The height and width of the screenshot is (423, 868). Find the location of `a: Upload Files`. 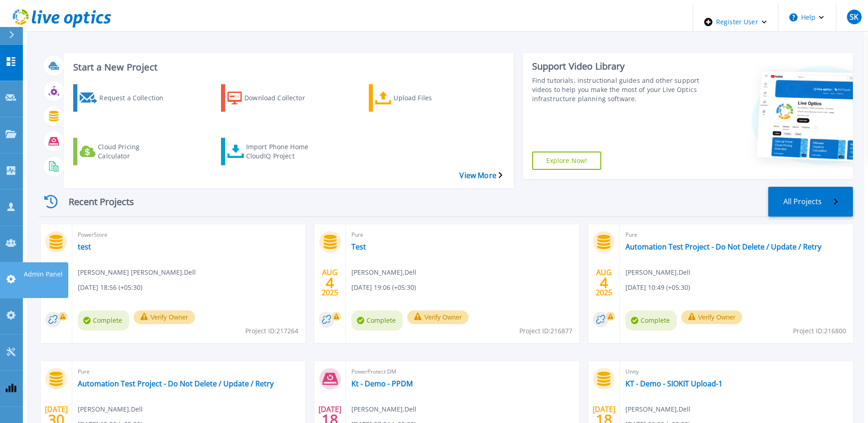

a: Upload Files is located at coordinates (424, 98).